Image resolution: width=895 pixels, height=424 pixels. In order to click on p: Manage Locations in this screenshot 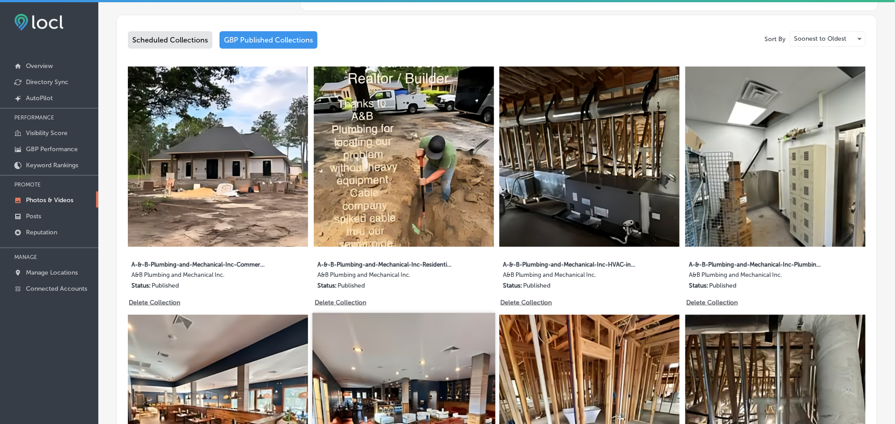, I will do `click(52, 272)`.